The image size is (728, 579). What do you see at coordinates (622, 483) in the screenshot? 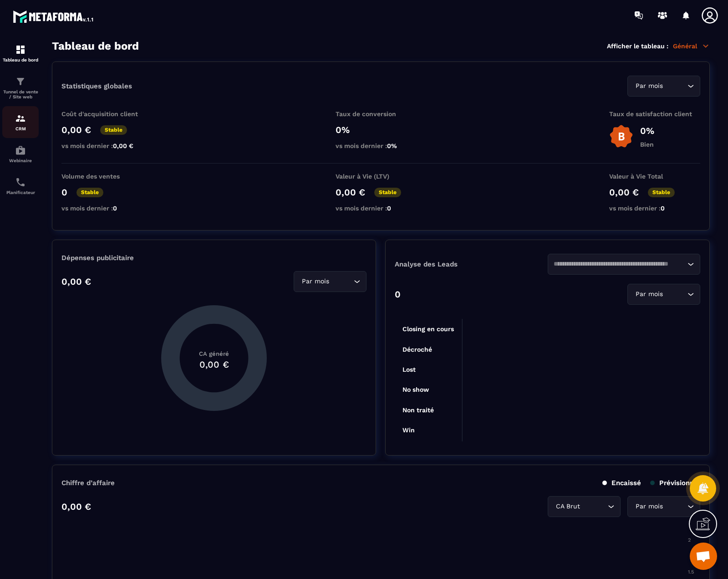
I see `p: Encaissé` at bounding box center [622, 483].